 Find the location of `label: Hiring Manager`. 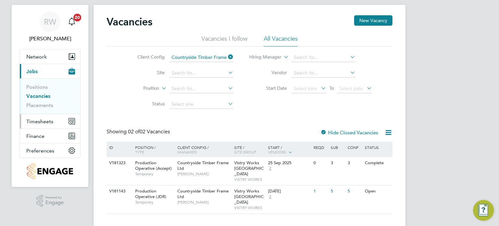

label: Hiring Manager is located at coordinates (262, 57).